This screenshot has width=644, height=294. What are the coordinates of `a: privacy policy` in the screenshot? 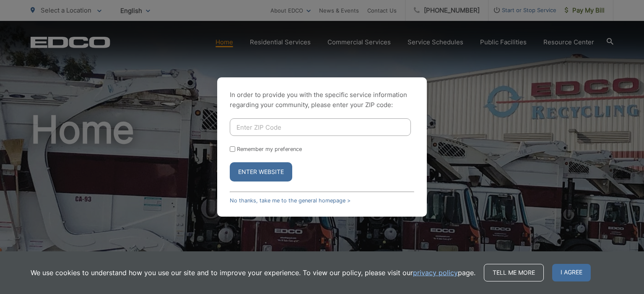 It's located at (435, 273).